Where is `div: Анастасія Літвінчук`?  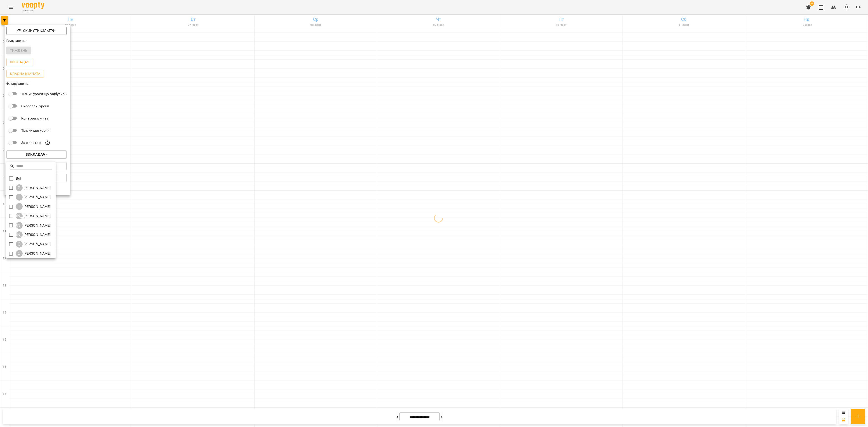 div: Анастасія Літвінчук is located at coordinates (34, 216).